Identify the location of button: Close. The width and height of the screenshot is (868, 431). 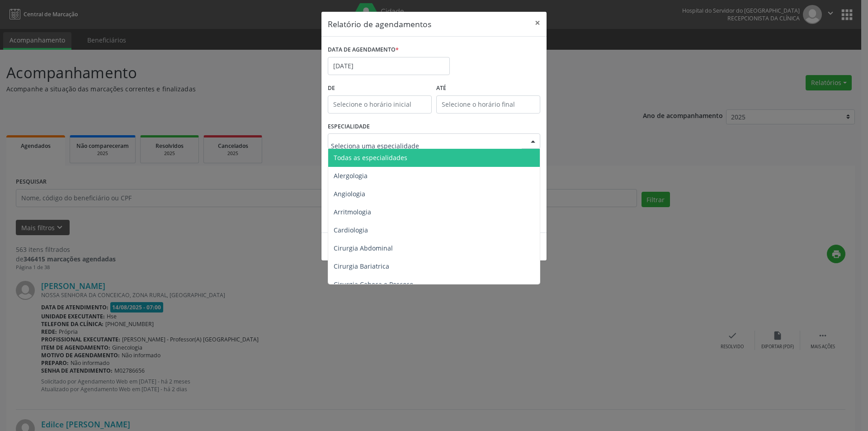
(537, 23).